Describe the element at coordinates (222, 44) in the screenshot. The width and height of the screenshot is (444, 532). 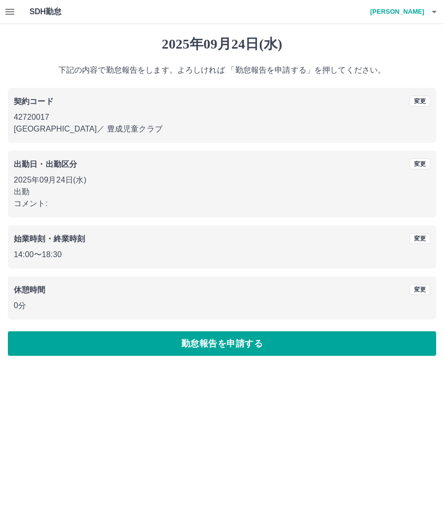
I see `h1: 2025年09月24日(水)` at that location.